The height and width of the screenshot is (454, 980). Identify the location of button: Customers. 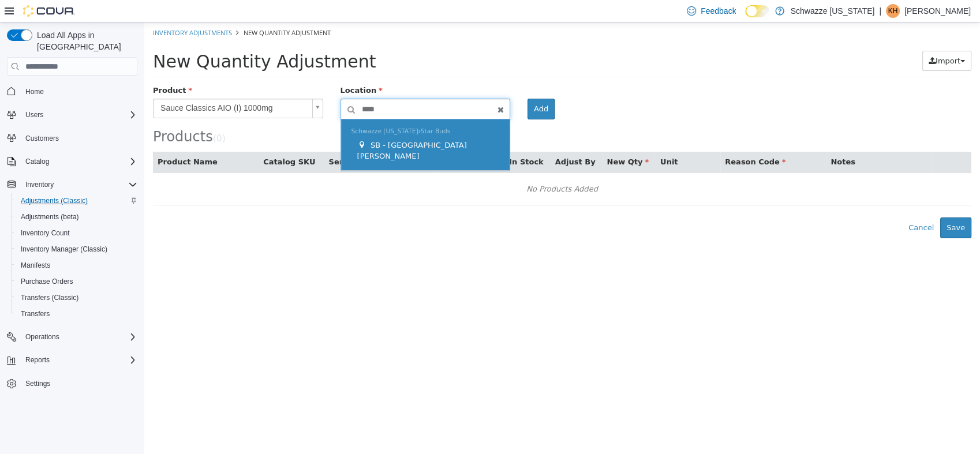
(72, 138).